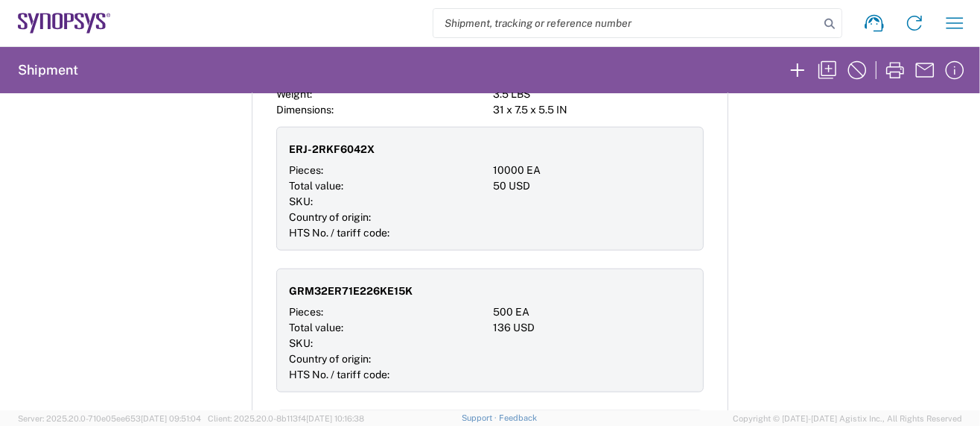  I want to click on span: ERJ-2RKF6042X, so click(332, 149).